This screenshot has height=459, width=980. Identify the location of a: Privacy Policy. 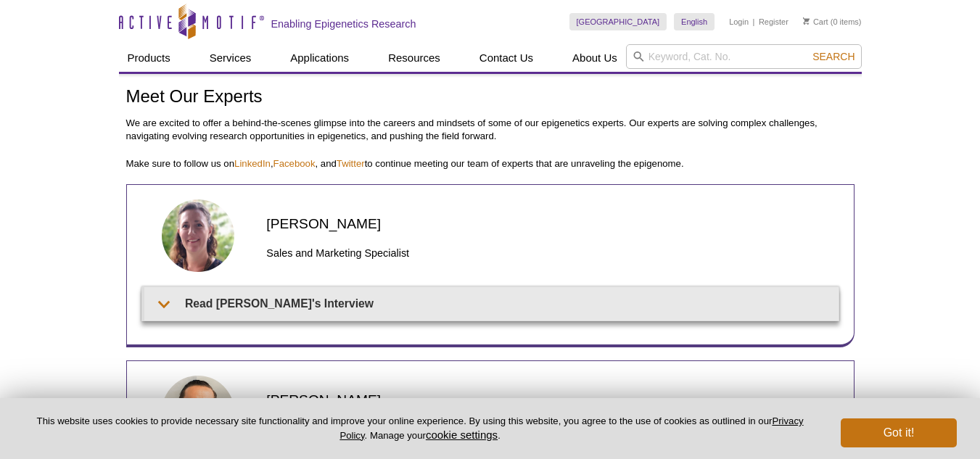
(571, 428).